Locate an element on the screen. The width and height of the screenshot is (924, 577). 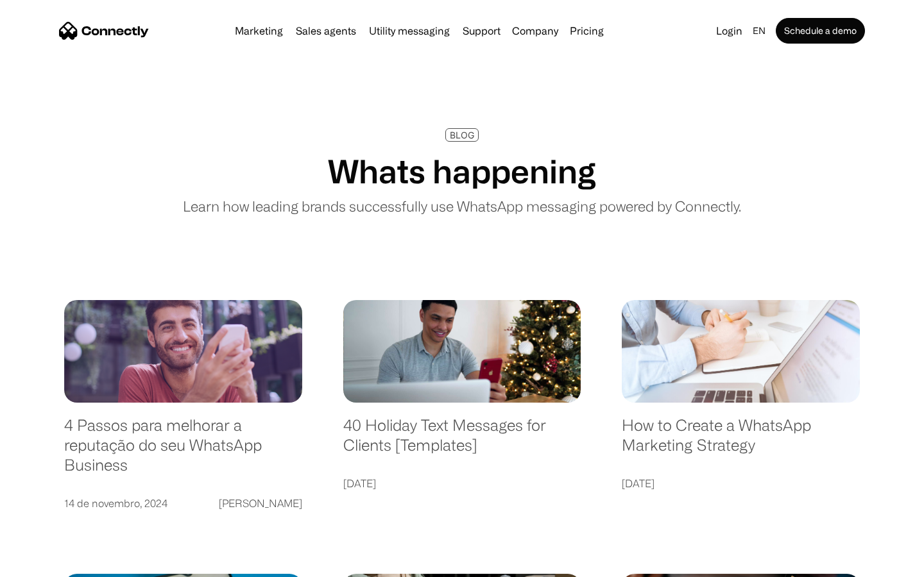
a: home is located at coordinates (104, 31).